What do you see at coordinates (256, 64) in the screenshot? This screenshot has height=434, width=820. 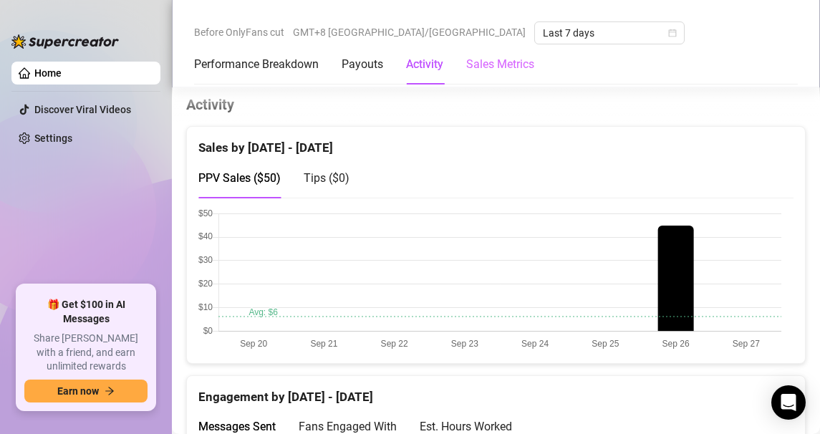 I see `div: Performance Breakdown` at bounding box center [256, 64].